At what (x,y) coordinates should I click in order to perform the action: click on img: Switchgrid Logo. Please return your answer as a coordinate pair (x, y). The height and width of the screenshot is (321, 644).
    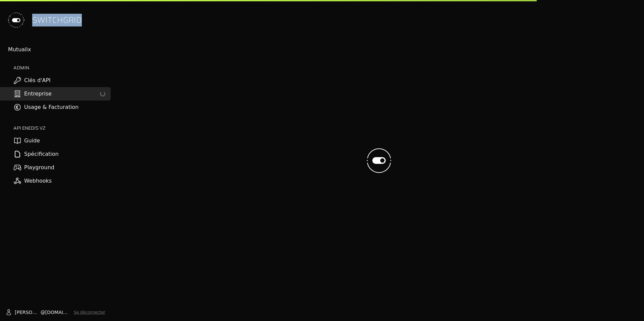
    Looking at the image, I should click on (16, 20).